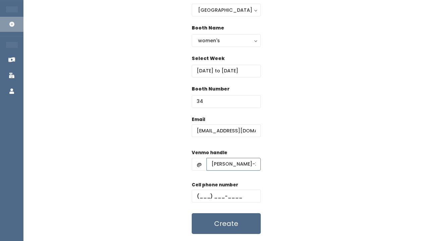  I want to click on button: women's, so click(226, 41).